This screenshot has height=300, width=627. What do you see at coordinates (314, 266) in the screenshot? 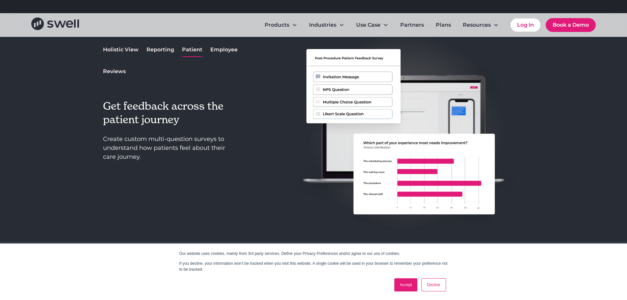
I see `p: If you decline, your information won’t be tracked when you visit this website. A single cookie wi...` at bounding box center [314, 266].